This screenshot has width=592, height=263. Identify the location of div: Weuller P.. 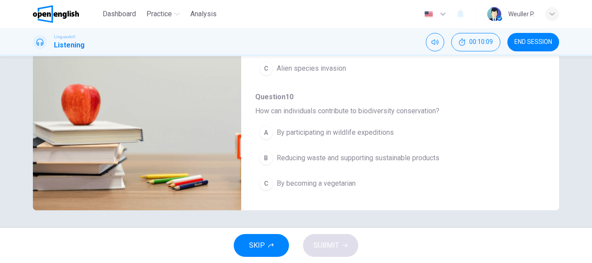
(521, 14).